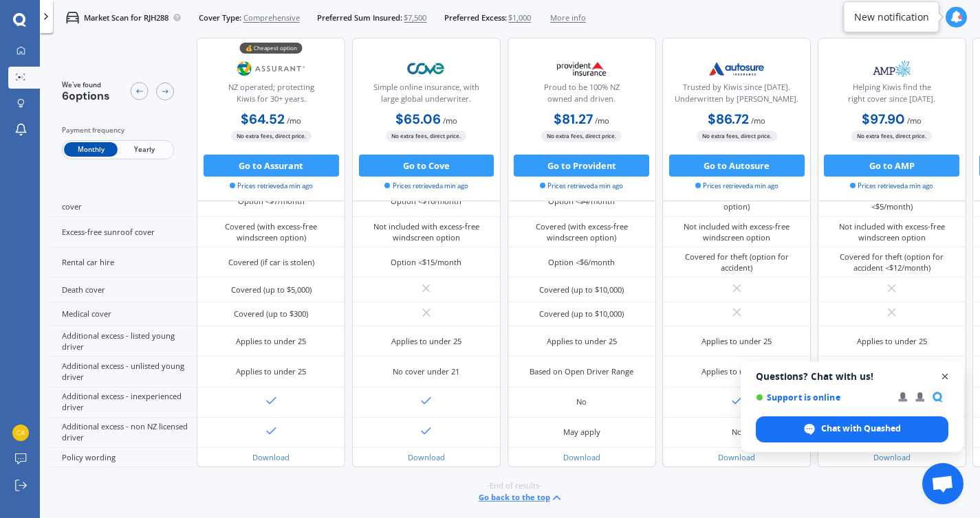  Describe the element at coordinates (891, 18) in the screenshot. I see `div: New notification` at that location.